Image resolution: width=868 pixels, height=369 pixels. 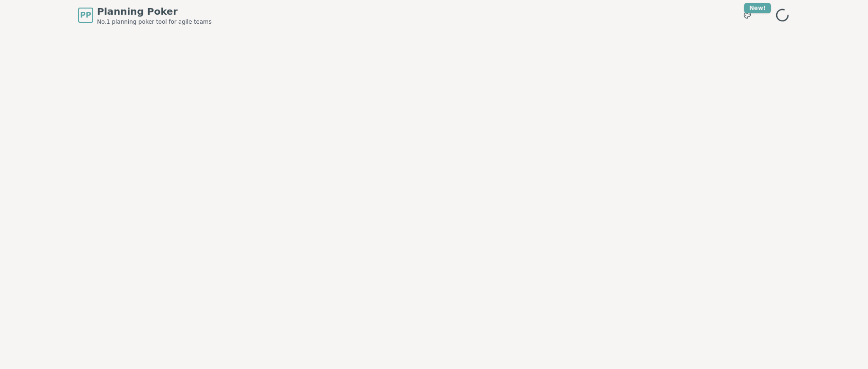 What do you see at coordinates (748, 15) in the screenshot?
I see `button: New!` at bounding box center [748, 15].